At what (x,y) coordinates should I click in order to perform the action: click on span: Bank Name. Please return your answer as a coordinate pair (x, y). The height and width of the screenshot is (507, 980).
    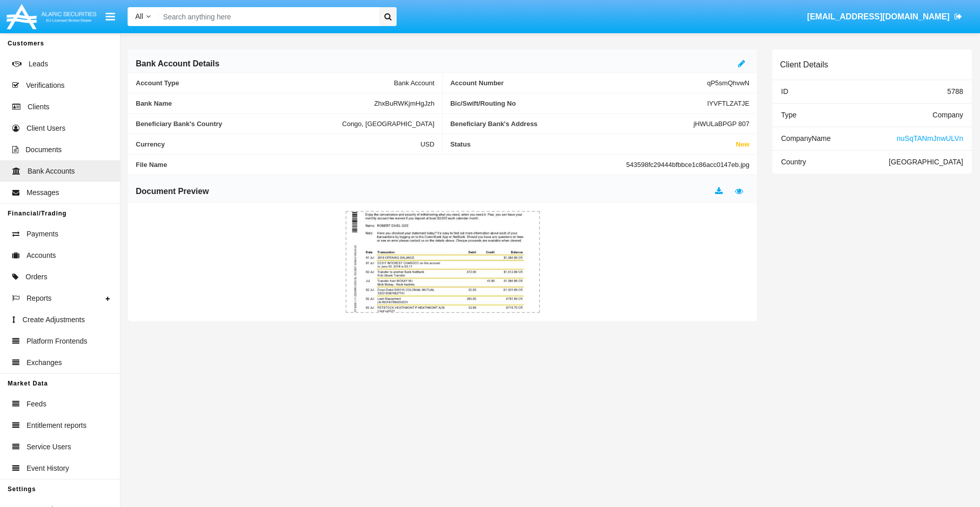
    Looking at the image, I should click on (255, 103).